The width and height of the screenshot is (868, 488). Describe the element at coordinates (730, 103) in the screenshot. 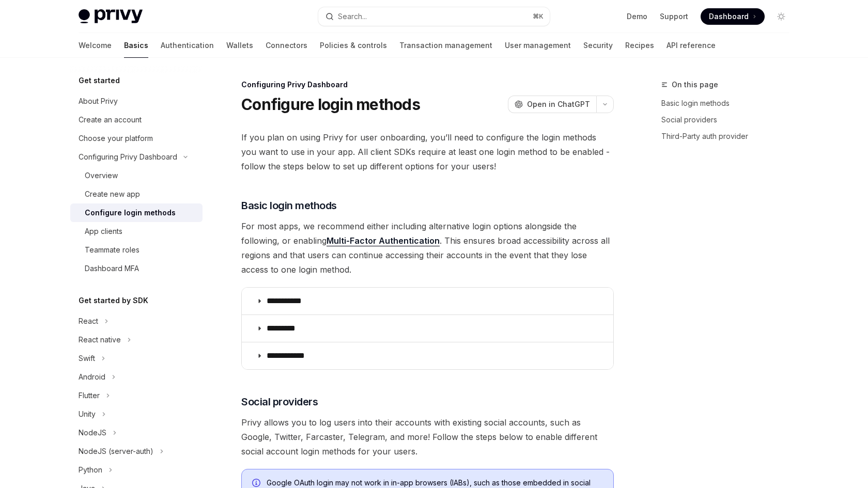

I see `a: Basic login methods` at that location.